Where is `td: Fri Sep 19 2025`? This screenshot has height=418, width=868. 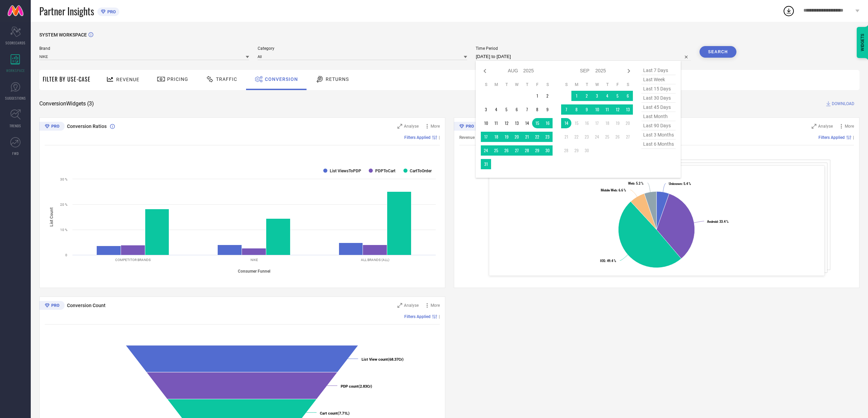 td: Fri Sep 19 2025 is located at coordinates (617, 123).